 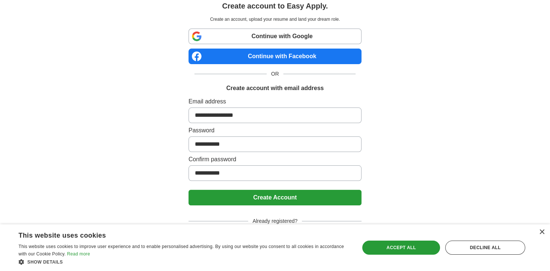 I want to click on h1: Create account to Easy Apply., so click(x=275, y=6).